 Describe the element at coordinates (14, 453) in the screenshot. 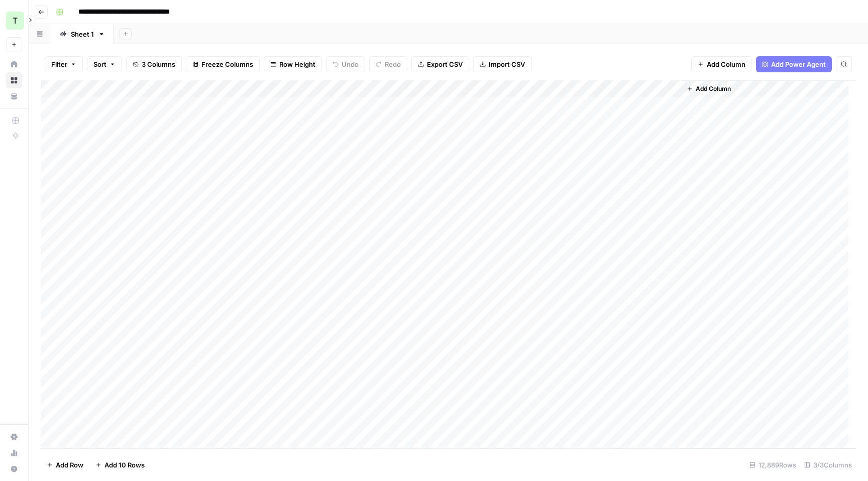

I see `a: Usage` at that location.